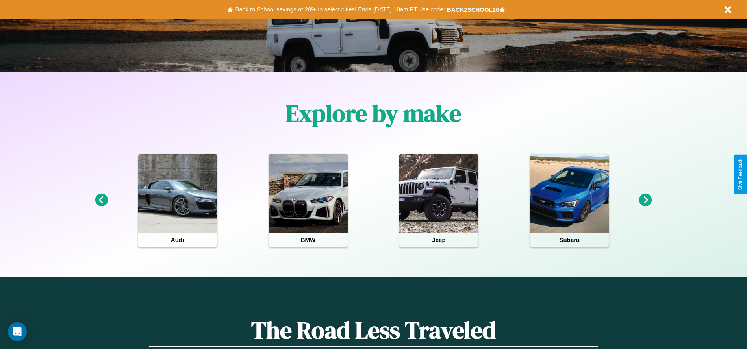  Describe the element at coordinates (473, 9) in the screenshot. I see `b: BACK2SCHOOL20` at that location.